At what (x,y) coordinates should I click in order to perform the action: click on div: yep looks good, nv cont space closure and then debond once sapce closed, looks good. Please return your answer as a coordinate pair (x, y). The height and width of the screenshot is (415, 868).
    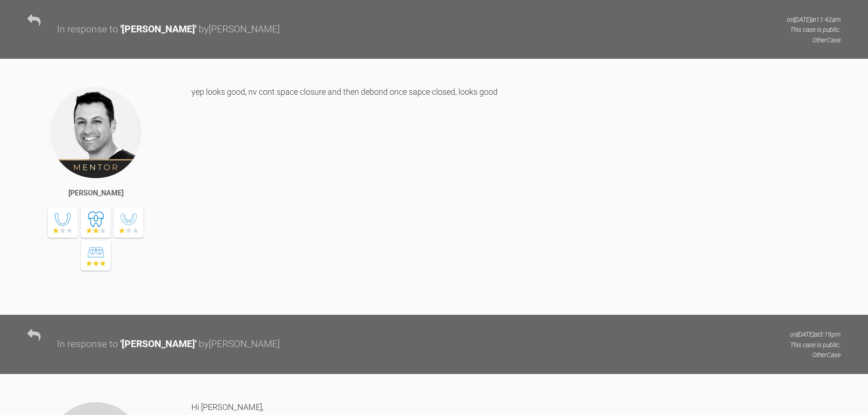
    Looking at the image, I should click on (516, 194).